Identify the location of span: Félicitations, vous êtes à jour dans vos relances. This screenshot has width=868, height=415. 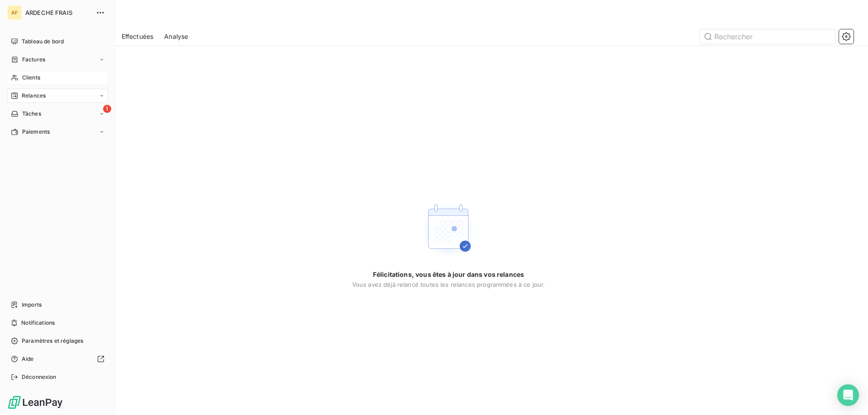
(449, 274).